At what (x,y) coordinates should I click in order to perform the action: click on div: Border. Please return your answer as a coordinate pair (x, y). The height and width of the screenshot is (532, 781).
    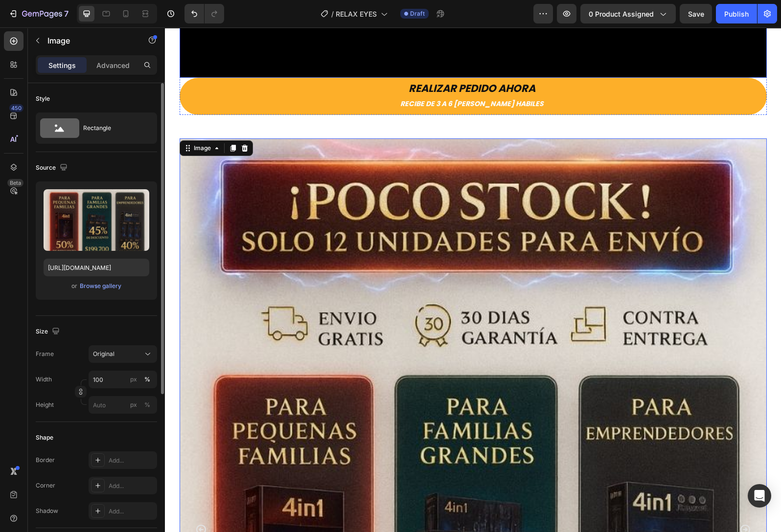
    Looking at the image, I should click on (45, 460).